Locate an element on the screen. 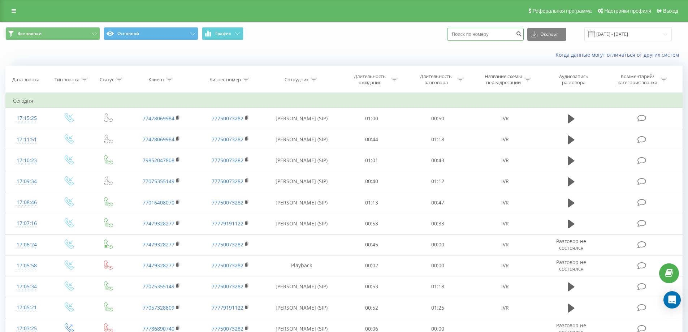 The image size is (688, 332). button: Экспорт is located at coordinates (547, 34).